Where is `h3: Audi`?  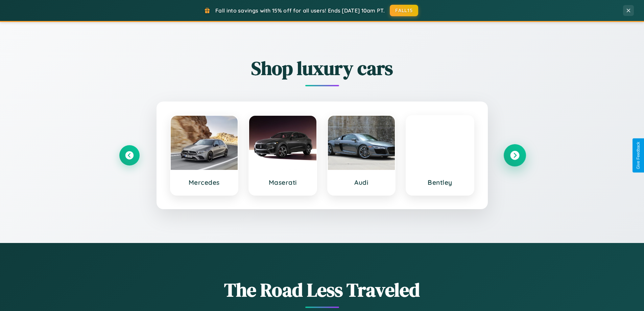 h3: Audi is located at coordinates (361, 182).